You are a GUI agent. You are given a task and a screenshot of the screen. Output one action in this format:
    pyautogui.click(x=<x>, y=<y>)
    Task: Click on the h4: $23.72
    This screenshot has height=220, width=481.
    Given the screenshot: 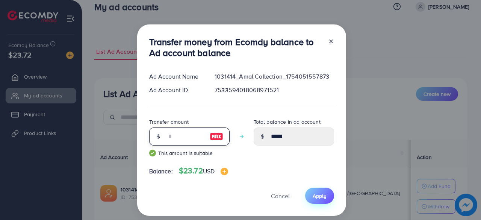 What is the action you would take?
    pyautogui.click(x=203, y=170)
    